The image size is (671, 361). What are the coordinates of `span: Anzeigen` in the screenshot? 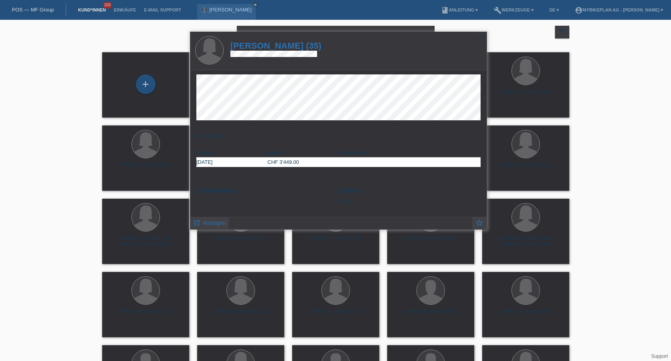 It's located at (214, 223).